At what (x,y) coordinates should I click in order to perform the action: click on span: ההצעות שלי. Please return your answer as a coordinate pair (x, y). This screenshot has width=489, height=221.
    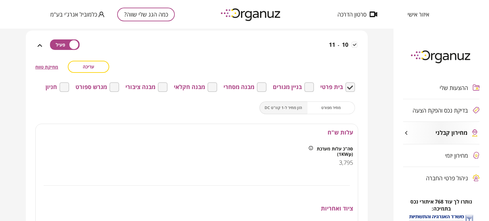
    Looking at the image, I should click on (454, 88).